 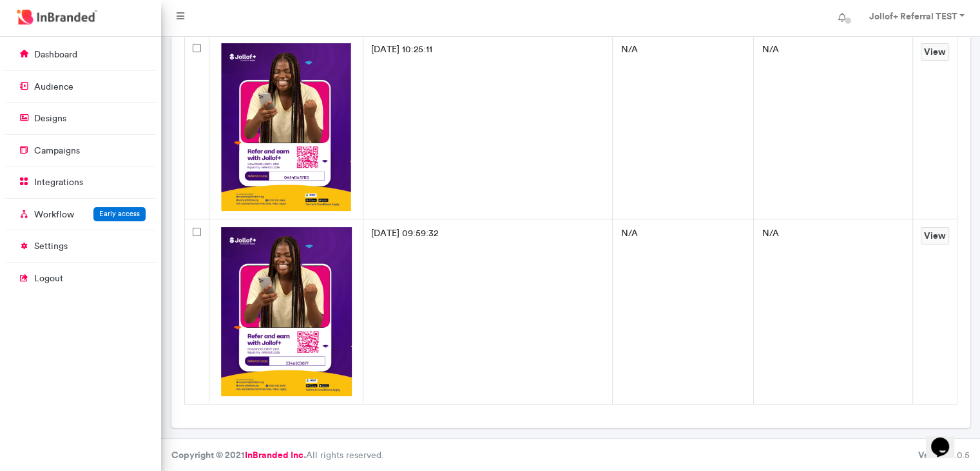 I want to click on a: integrations, so click(x=81, y=182).